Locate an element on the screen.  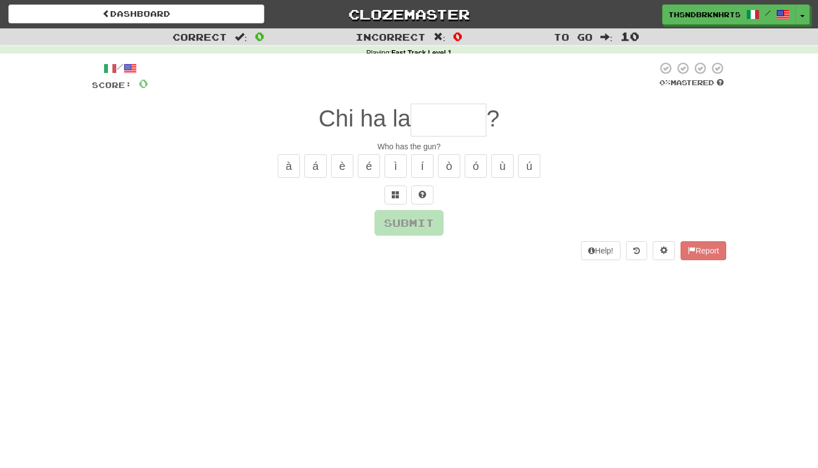
span: Incorrect is located at coordinates (391, 37).